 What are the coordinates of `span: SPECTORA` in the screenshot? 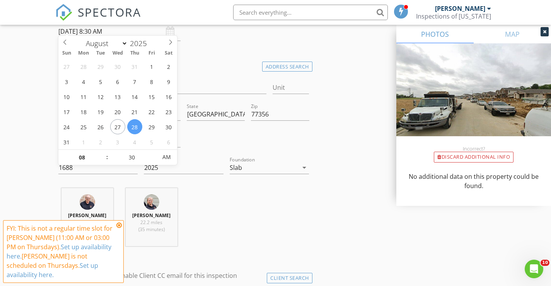 It's located at (110, 12).